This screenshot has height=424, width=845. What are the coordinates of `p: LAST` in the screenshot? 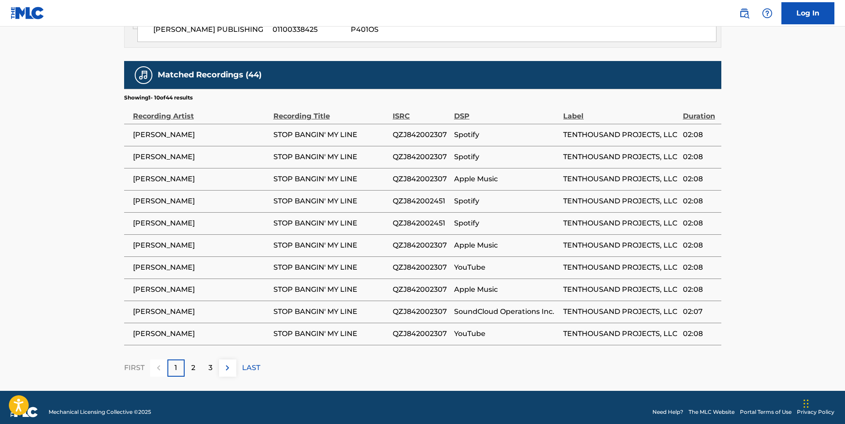 It's located at (251, 368).